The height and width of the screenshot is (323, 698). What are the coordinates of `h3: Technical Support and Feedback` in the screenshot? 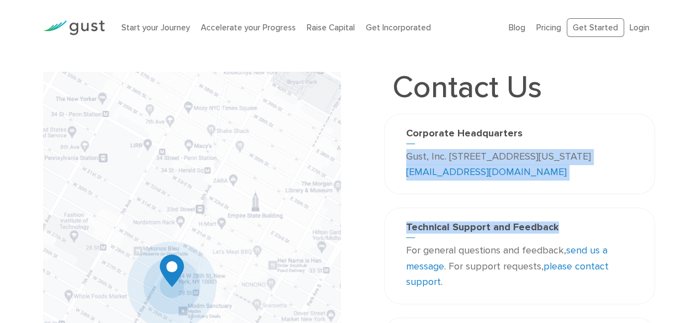 It's located at (519, 229).